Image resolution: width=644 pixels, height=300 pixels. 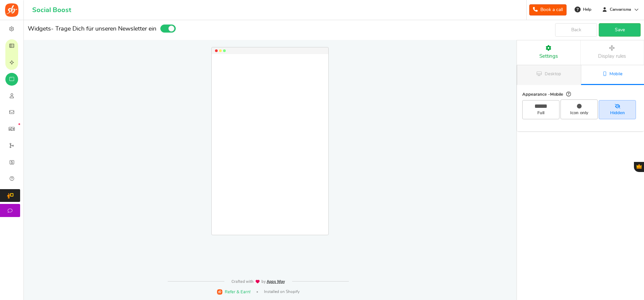 What do you see at coordinates (617, 113) in the screenshot?
I see `span: Hidden` at bounding box center [617, 113].